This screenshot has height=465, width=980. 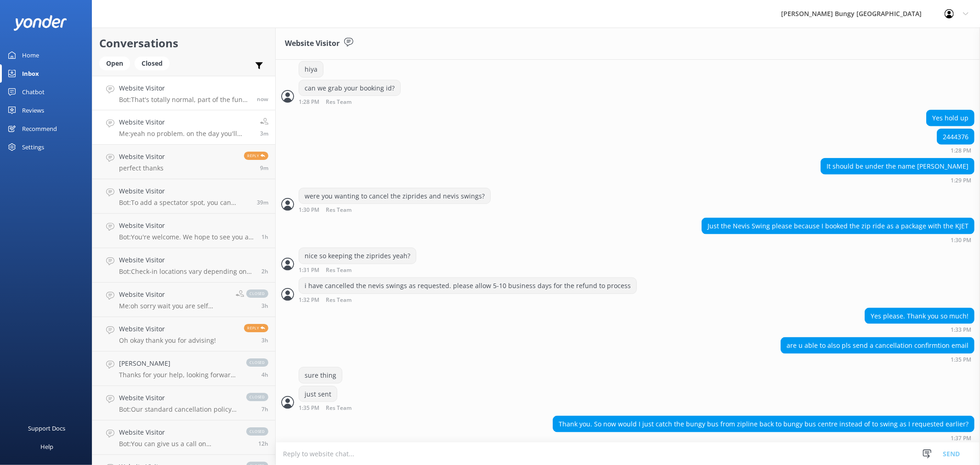 I want to click on strong: 1:31 PM, so click(x=309, y=270).